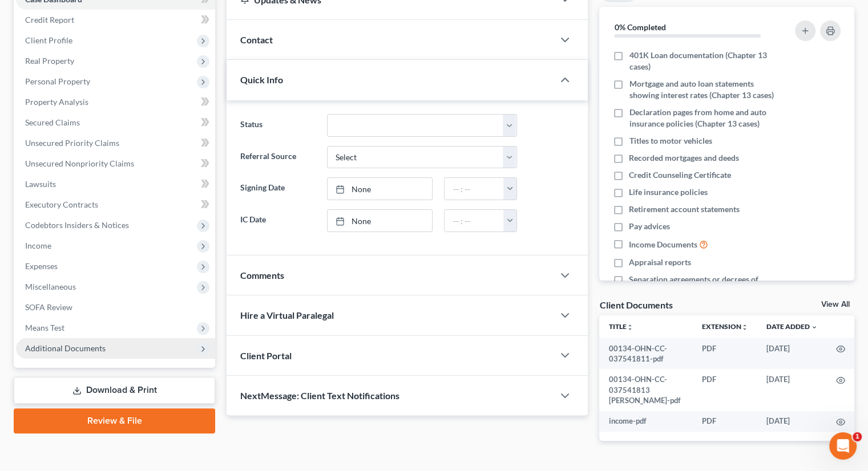 The height and width of the screenshot is (471, 868). I want to click on a: Executory Contracts, so click(115, 204).